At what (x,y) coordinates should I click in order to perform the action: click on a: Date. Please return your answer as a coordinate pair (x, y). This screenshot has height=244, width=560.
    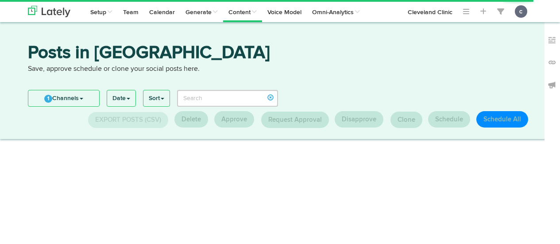
    Looking at the image, I should click on (121, 98).